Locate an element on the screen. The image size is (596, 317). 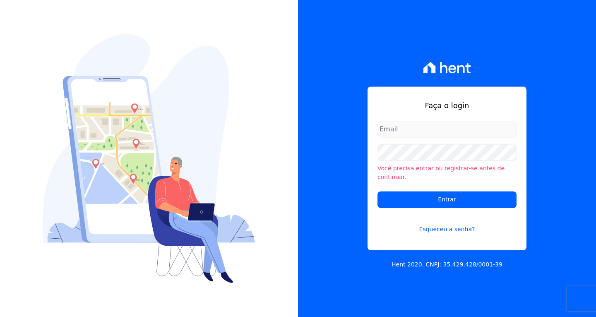
p: Hent 2020. CNPJ: 35.429.428/0001-39 is located at coordinates (447, 264).